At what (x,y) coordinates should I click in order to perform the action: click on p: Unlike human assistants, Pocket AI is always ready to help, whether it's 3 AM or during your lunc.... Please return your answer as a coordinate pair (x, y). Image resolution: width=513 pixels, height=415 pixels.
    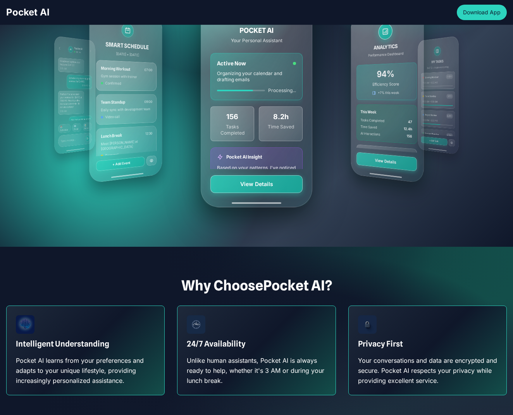
    Looking at the image, I should click on (256, 371).